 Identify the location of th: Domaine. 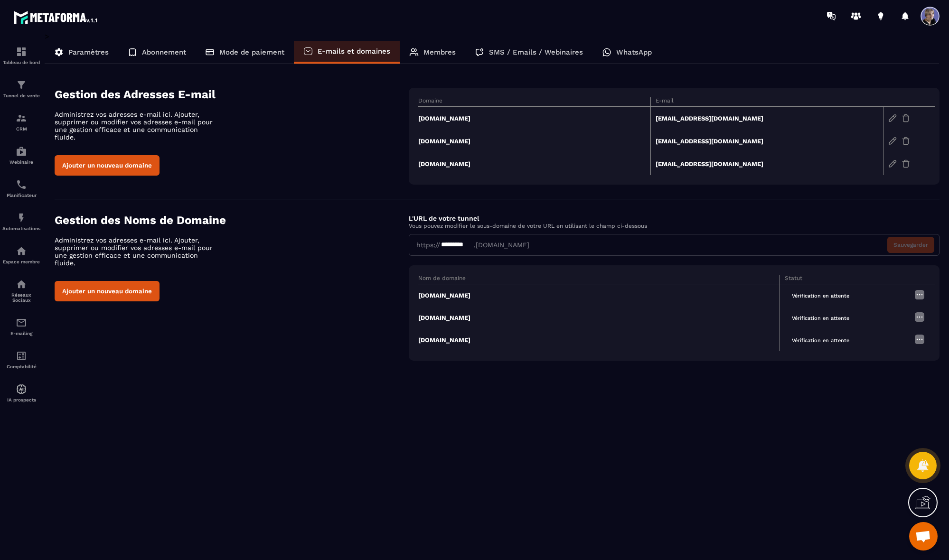
(534, 102).